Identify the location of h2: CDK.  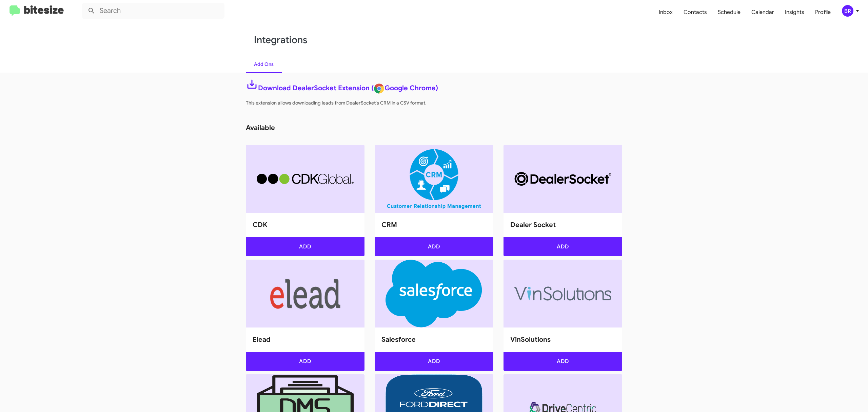
(260, 225).